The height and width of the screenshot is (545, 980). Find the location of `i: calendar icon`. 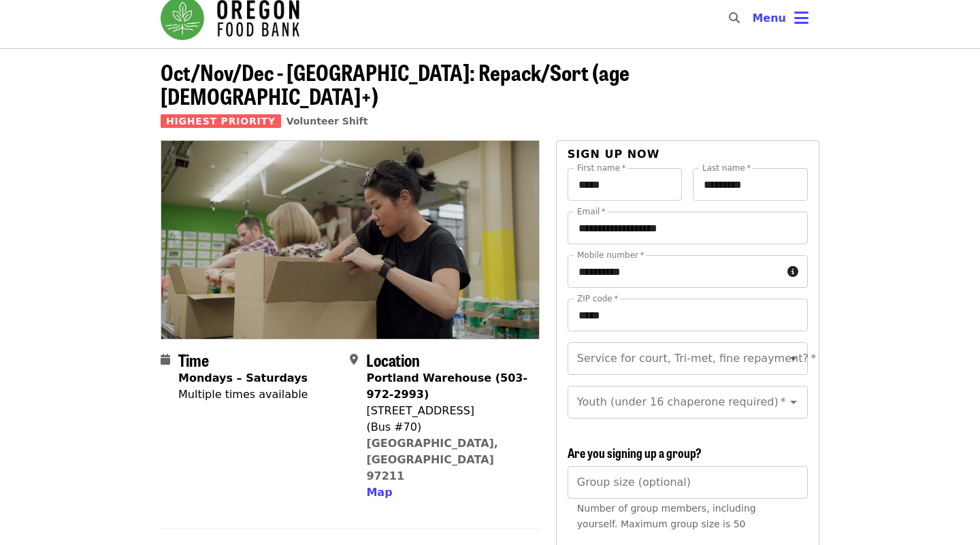

i: calendar icon is located at coordinates (165, 359).